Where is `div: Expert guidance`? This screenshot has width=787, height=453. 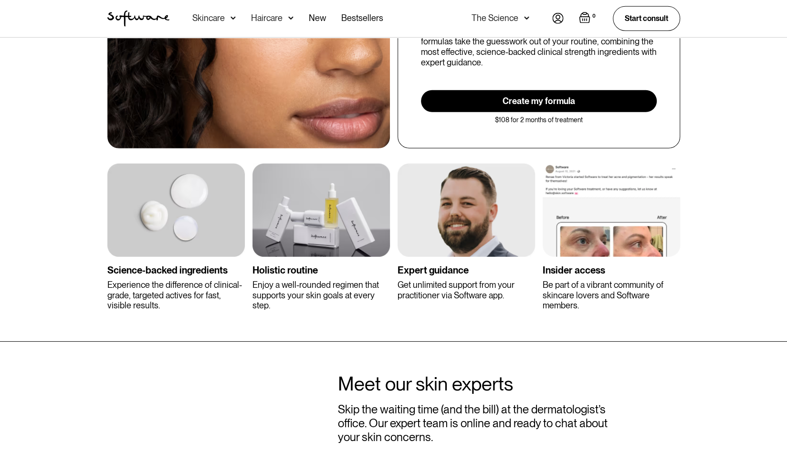 div: Expert guidance is located at coordinates (466, 270).